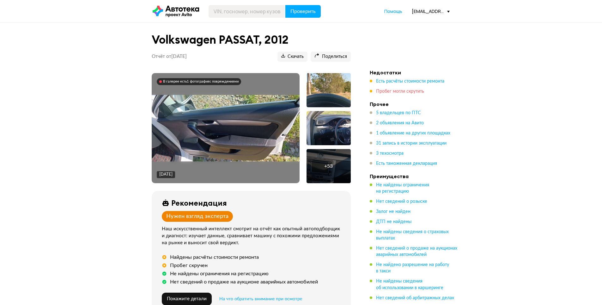  I want to click on span: Пробег могли скрутить, so click(400, 91).